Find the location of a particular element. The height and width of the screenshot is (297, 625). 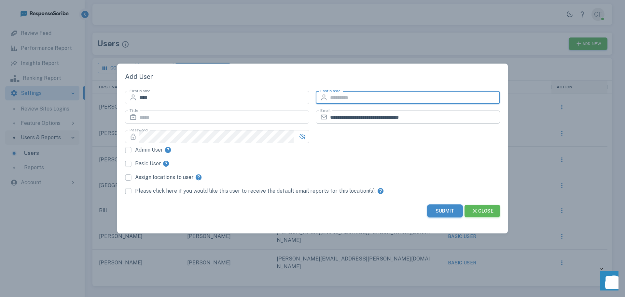

button: toggle password visibility is located at coordinates (302, 136).